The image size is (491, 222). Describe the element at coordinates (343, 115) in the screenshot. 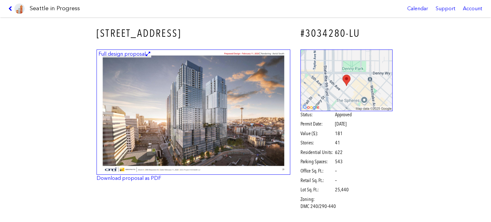

I see `span: Approved` at that location.